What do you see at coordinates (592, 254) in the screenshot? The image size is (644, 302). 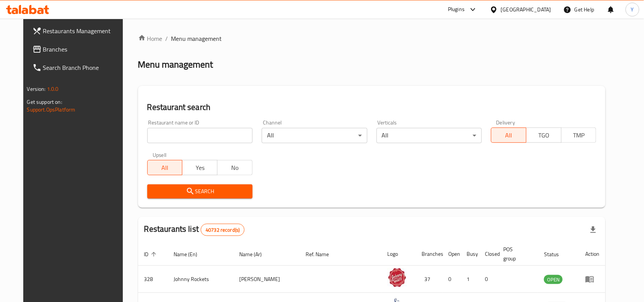 I see `th: Action` at bounding box center [592, 254].